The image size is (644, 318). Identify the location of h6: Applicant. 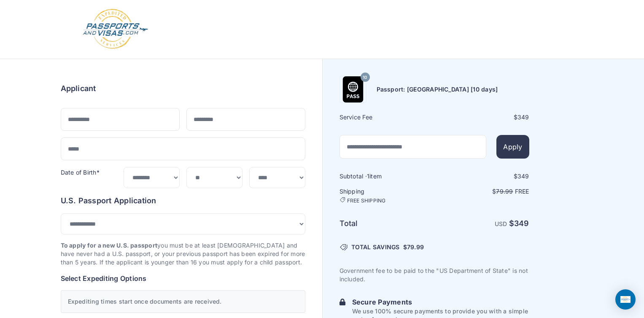
(78, 89).